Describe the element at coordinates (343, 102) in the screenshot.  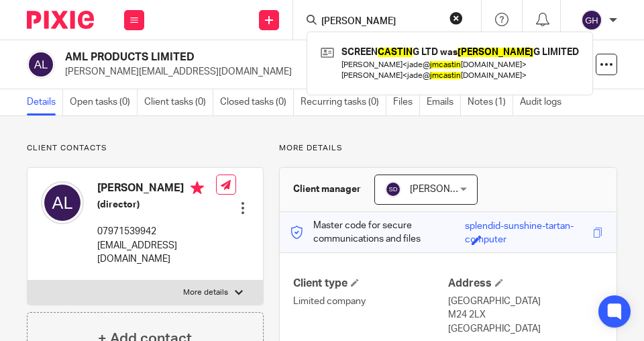
I see `a: Recurring tasks (0)` at that location.